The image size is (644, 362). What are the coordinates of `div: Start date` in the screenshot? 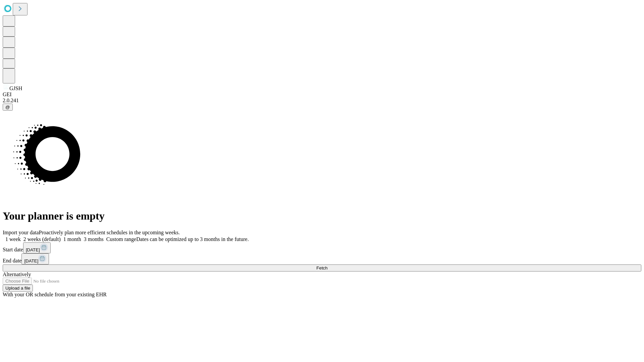 It's located at (322, 248).